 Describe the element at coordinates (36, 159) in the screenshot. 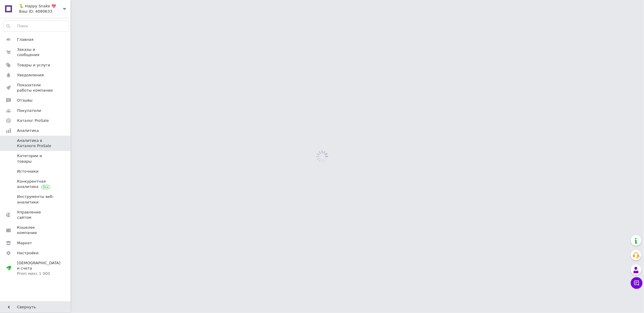

I see `span: Категории и товары` at that location.